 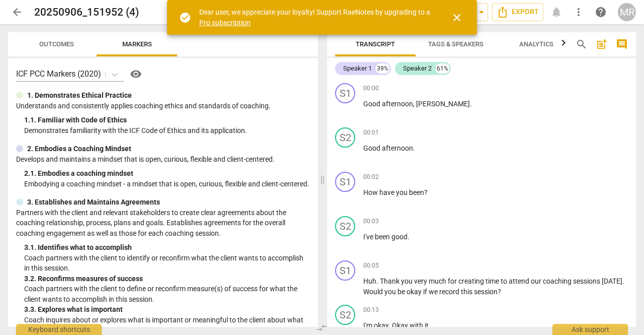 I want to click on p: 3. Establishes and Maintains Agreements, so click(x=94, y=202).